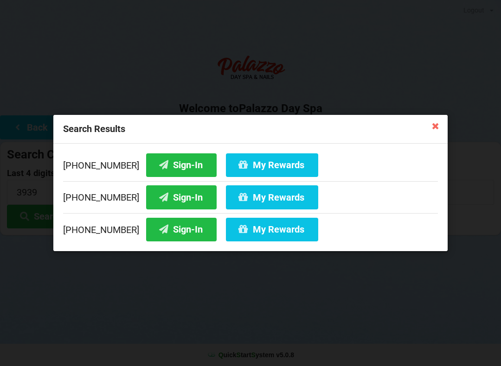  I want to click on div: Search Results, so click(250, 129).